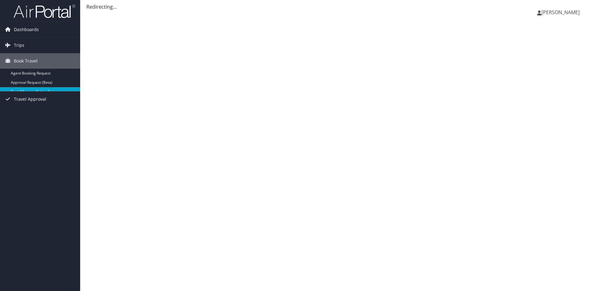 Image resolution: width=592 pixels, height=291 pixels. I want to click on span: Book Travel, so click(26, 61).